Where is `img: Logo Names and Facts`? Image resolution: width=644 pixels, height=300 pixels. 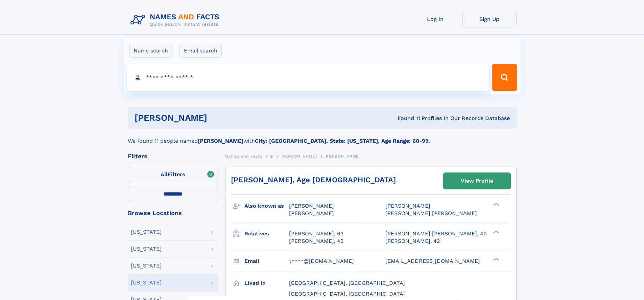 img: Logo Names and Facts is located at coordinates (177, 20).